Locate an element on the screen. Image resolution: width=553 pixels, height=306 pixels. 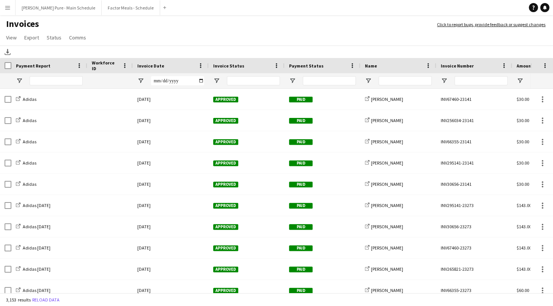
div: INV295141-23273 is located at coordinates (474, 205).